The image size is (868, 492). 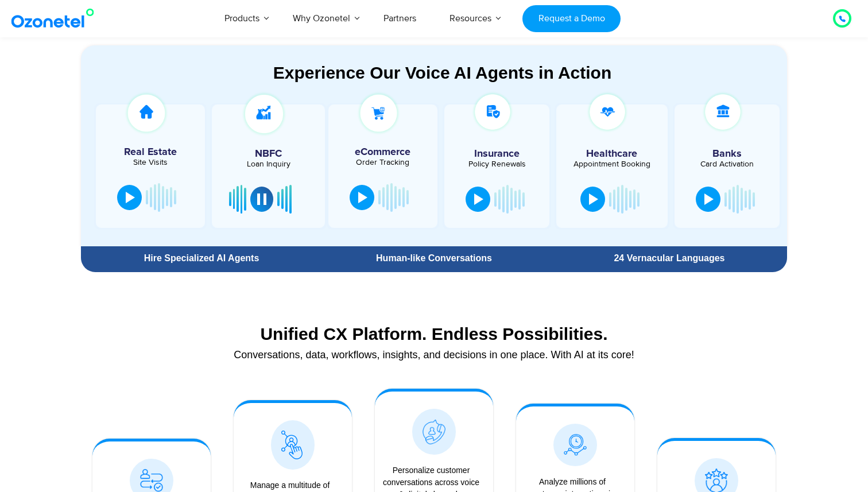 What do you see at coordinates (497, 164) in the screenshot?
I see `div: Policy Renewals` at bounding box center [497, 164].